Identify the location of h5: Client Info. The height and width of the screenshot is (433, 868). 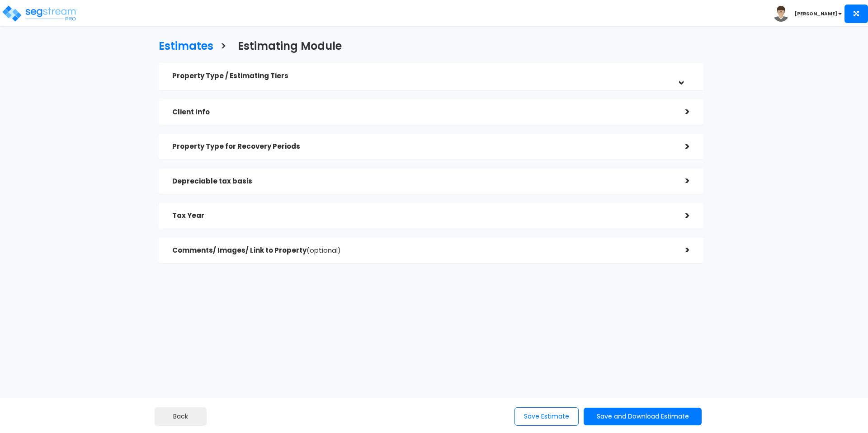
(422, 112).